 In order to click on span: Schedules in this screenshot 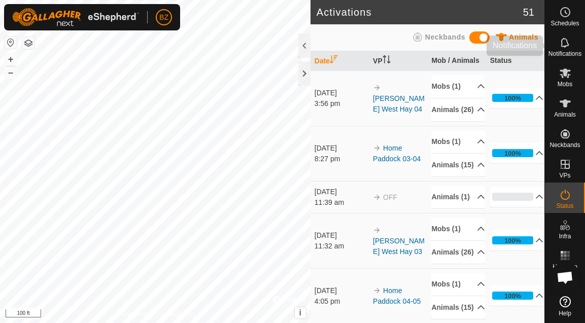, I will do `click(565, 23)`.